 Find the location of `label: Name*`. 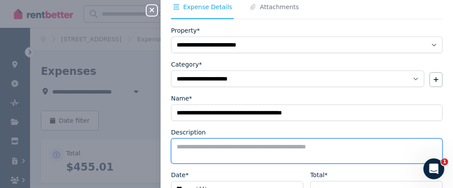

label: Name* is located at coordinates (182, 98).